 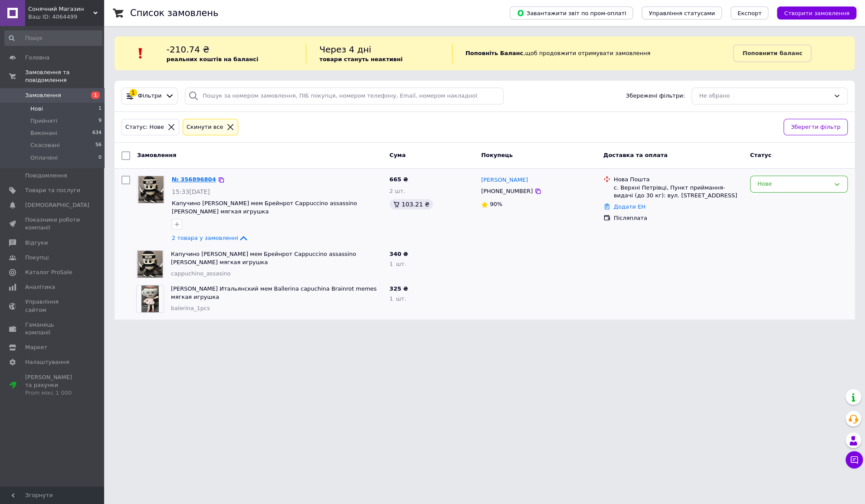 What do you see at coordinates (761, 154) in the screenshot?
I see `span: Статус` at bounding box center [761, 154].